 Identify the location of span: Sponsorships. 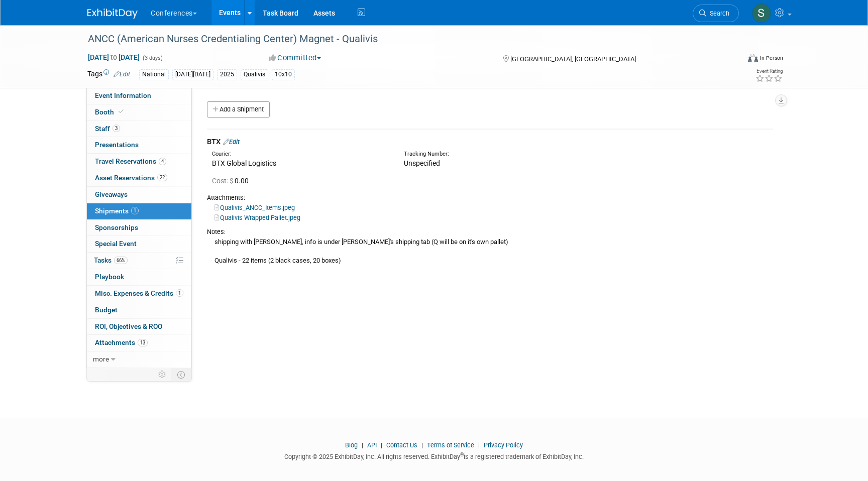
(117, 227).